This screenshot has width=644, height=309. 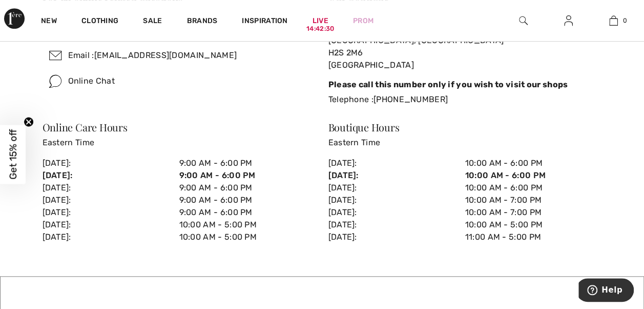 What do you see at coordinates (613, 21) in the screenshot?
I see `img: My Bag` at bounding box center [613, 21].